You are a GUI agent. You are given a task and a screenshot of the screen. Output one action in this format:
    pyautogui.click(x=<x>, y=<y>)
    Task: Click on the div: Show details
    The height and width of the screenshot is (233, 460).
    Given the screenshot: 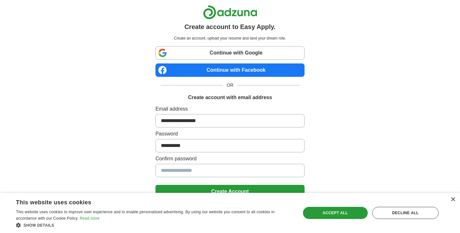 What is the action you would take?
    pyautogui.click(x=154, y=225)
    